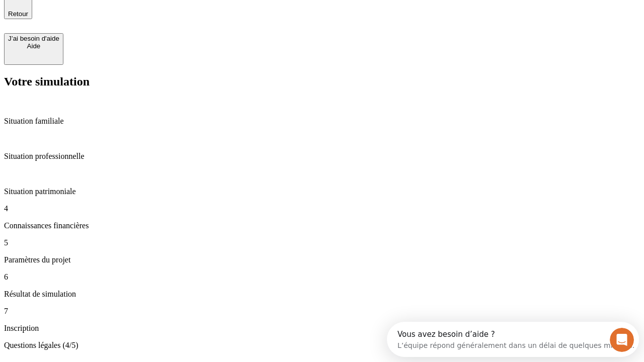  I want to click on p: Situation patrimoniale, so click(322, 192).